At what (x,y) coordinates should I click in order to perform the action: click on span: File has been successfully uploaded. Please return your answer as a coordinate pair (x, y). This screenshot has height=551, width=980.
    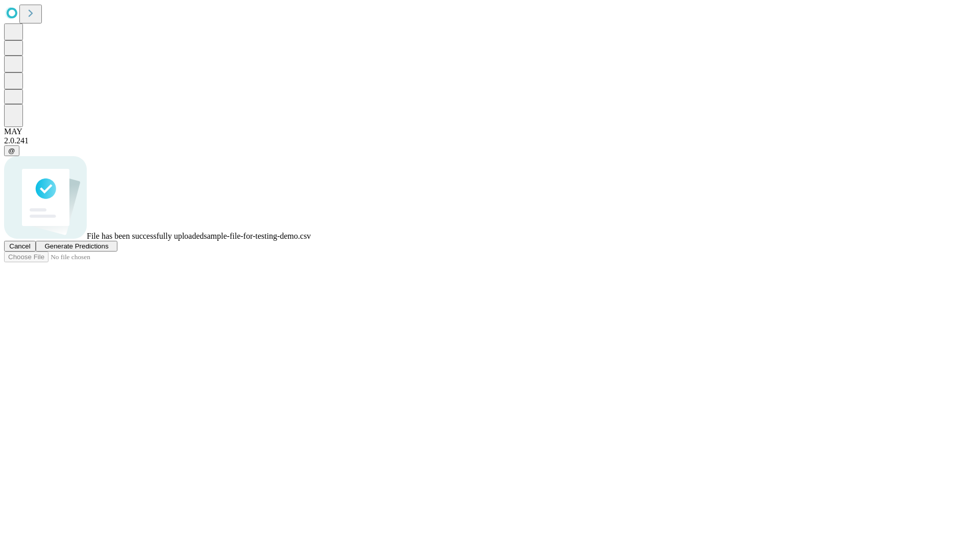
    Looking at the image, I should click on (145, 236).